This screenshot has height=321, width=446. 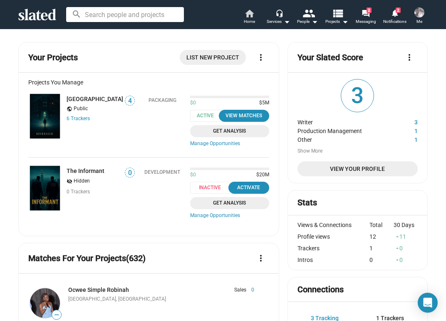 I want to click on a: View Your Profile, so click(x=357, y=169).